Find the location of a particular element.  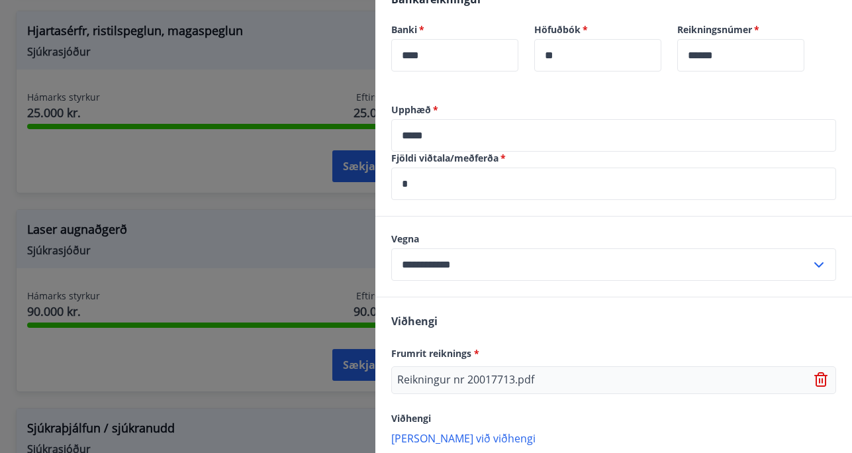

label: Höfuðbók is located at coordinates (598, 30).